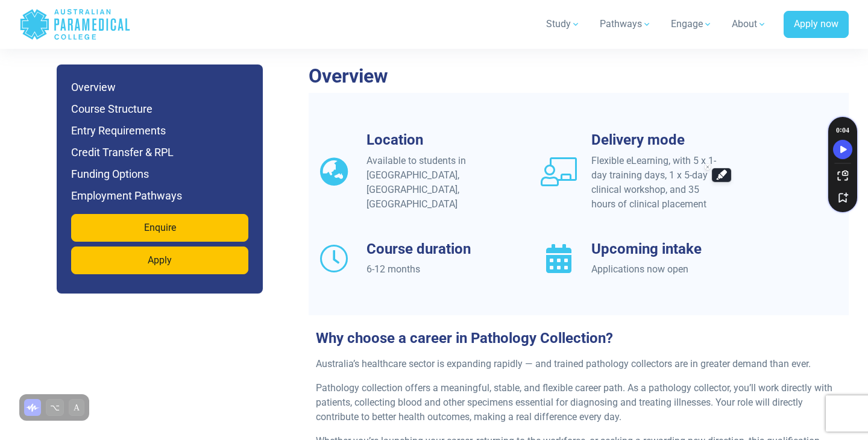 The height and width of the screenshot is (440, 868). What do you see at coordinates (657, 249) in the screenshot?
I see `h3: Upcoming intake` at bounding box center [657, 249].